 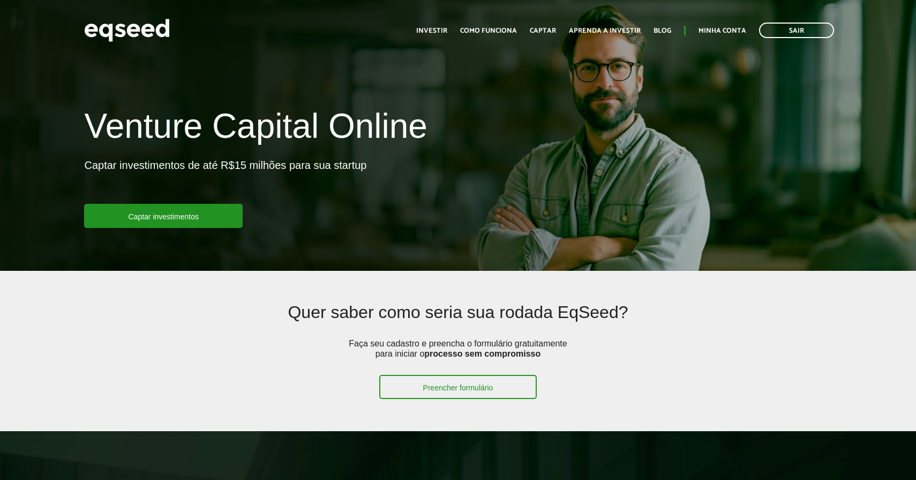 I want to click on a: Investir, so click(x=432, y=31).